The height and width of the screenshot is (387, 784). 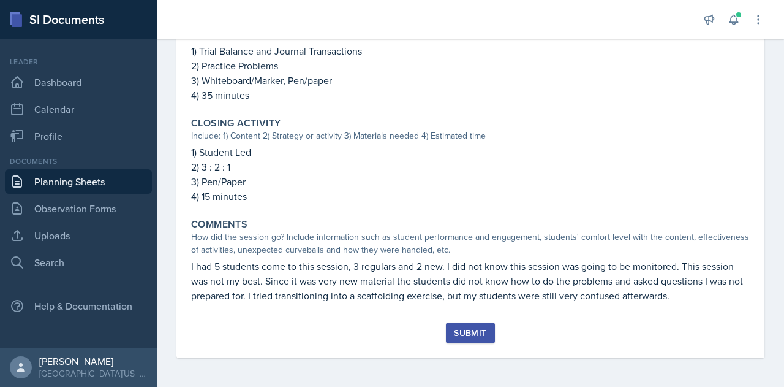 What do you see at coordinates (471, 95) in the screenshot?
I see `p: 4) 35 minutes` at bounding box center [471, 95].